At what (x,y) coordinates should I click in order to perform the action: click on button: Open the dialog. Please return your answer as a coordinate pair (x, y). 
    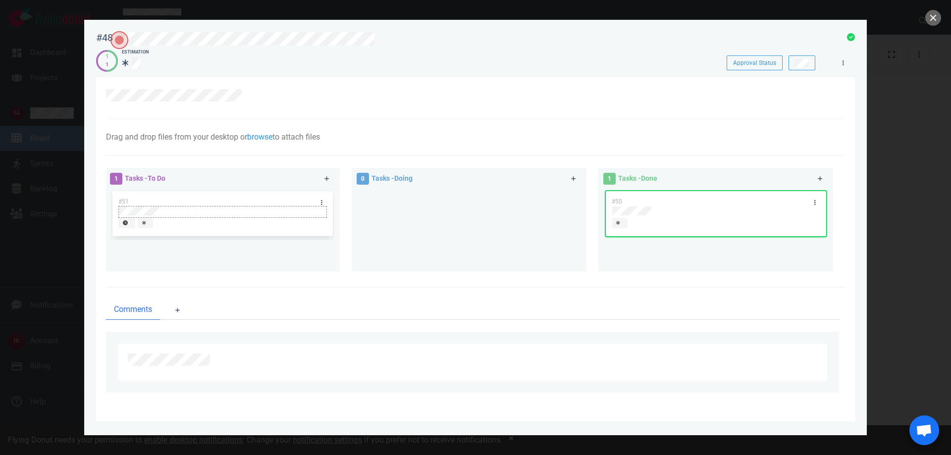
    Looking at the image, I should click on (119, 40).